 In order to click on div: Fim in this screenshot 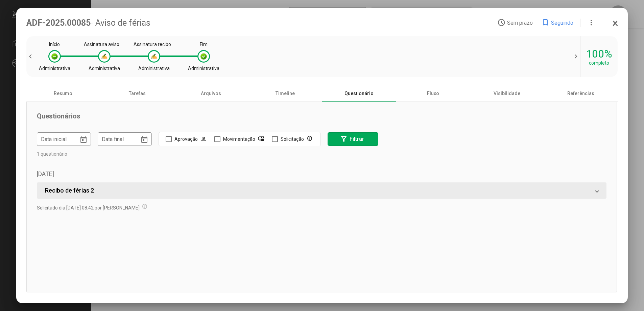, I will do `click(203, 44)`.